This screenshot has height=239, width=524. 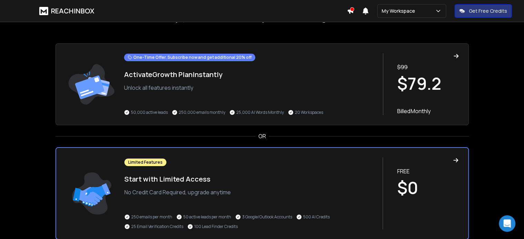 I want to click on p: 25 Email Verification Credits, so click(x=157, y=227).